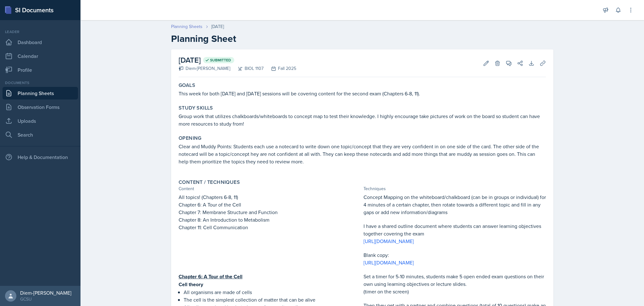  What do you see at coordinates (196, 108) in the screenshot?
I see `label: Study Skills` at bounding box center [196, 108].